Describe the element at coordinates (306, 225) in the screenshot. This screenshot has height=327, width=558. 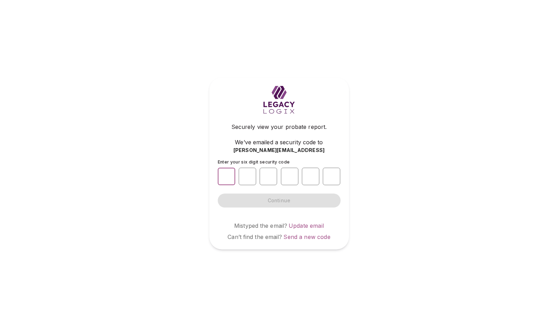
I see `a: Update email` at that location.